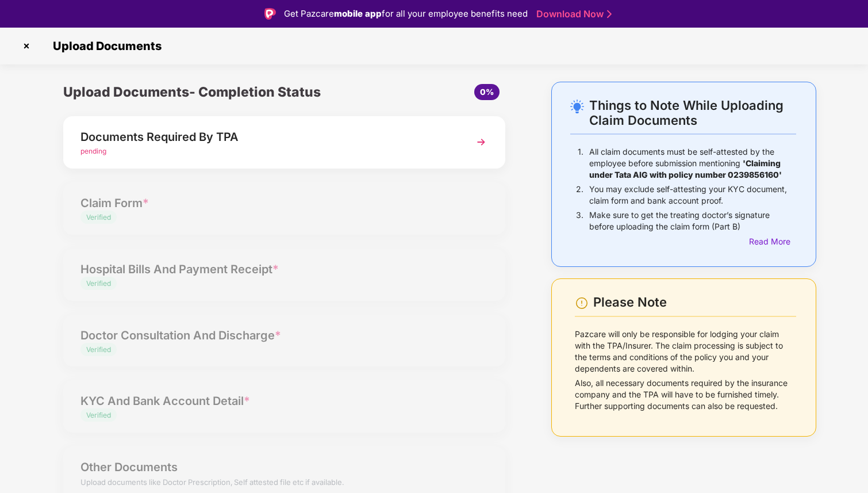 Image resolution: width=868 pixels, height=493 pixels. What do you see at coordinates (104, 46) in the screenshot?
I see `span: Upload Documents` at bounding box center [104, 46].